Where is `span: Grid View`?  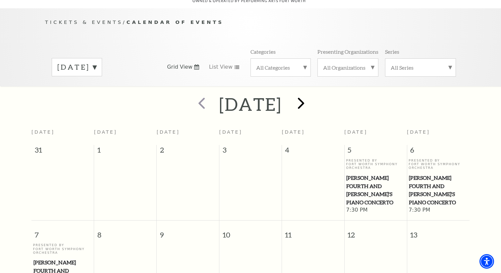 span: Grid View is located at coordinates (179, 67).